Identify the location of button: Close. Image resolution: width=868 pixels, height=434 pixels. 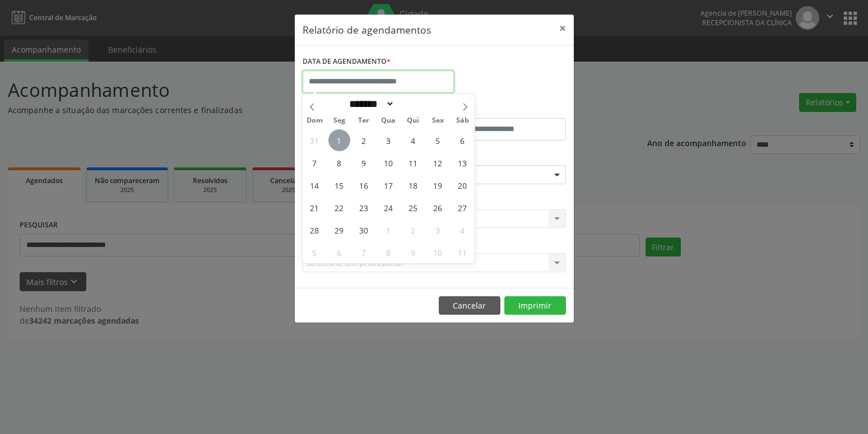
(562, 28).